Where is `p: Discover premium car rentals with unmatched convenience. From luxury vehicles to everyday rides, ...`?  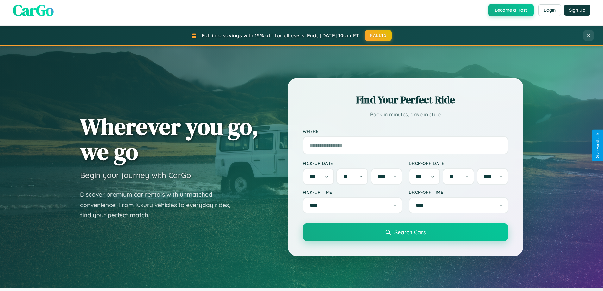 p: Discover premium car rentals with unmatched convenience. From luxury vehicles to everyday rides, ... is located at coordinates (159, 205).